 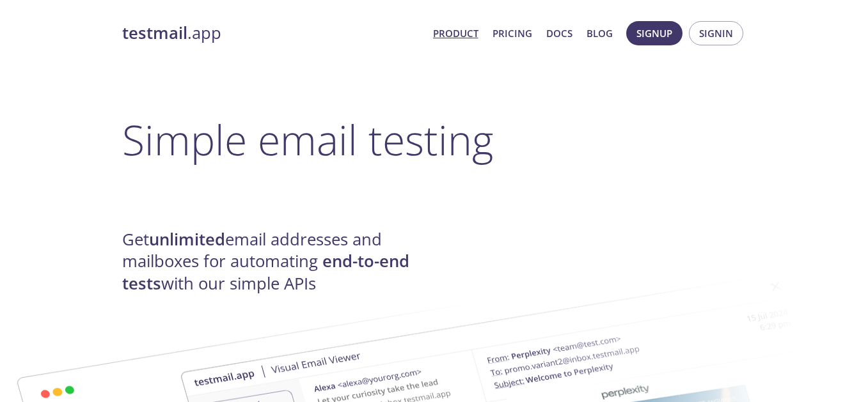 I want to click on strong: testmail, so click(x=155, y=33).